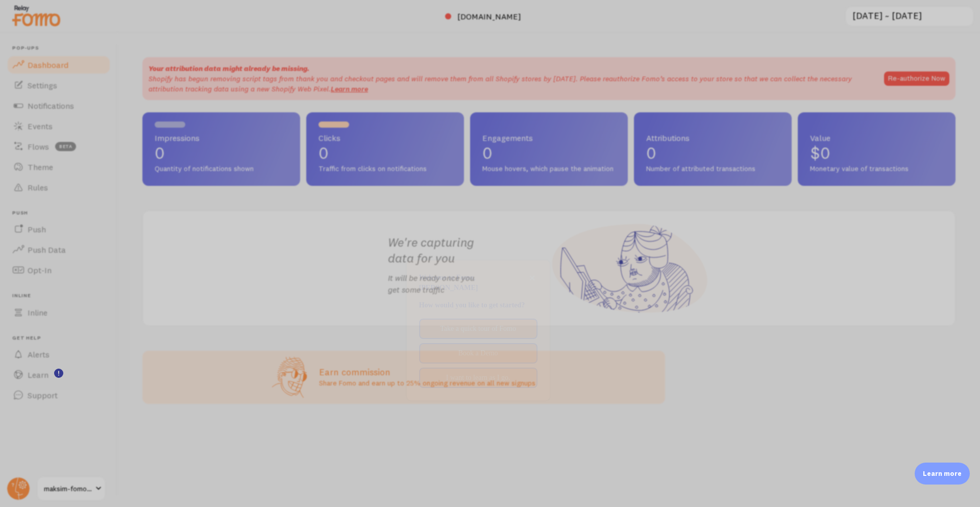  What do you see at coordinates (522, 331) in the screenshot?
I see `div: Welcome to Fomo,Maksim KlimovichHow would you like to get started?` at bounding box center [522, 331].